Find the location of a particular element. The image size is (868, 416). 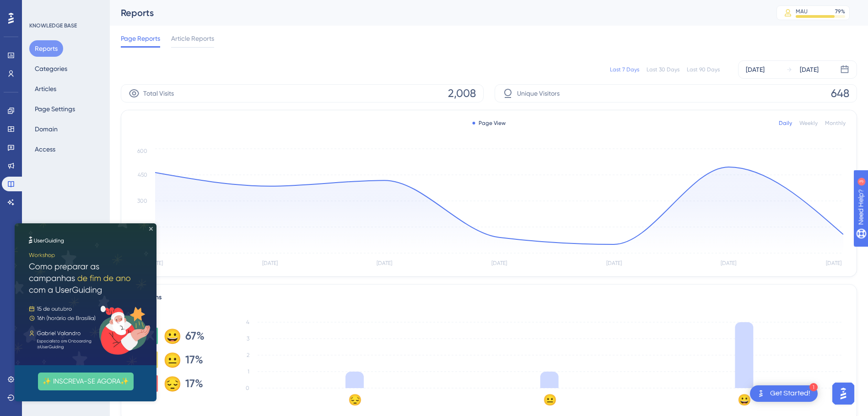

div: 1 is located at coordinates (814, 387).